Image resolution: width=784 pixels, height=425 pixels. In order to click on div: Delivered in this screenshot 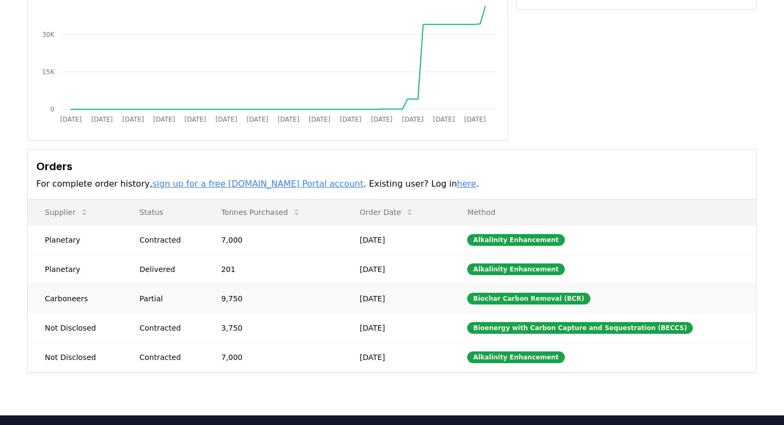, I will do `click(167, 269)`.